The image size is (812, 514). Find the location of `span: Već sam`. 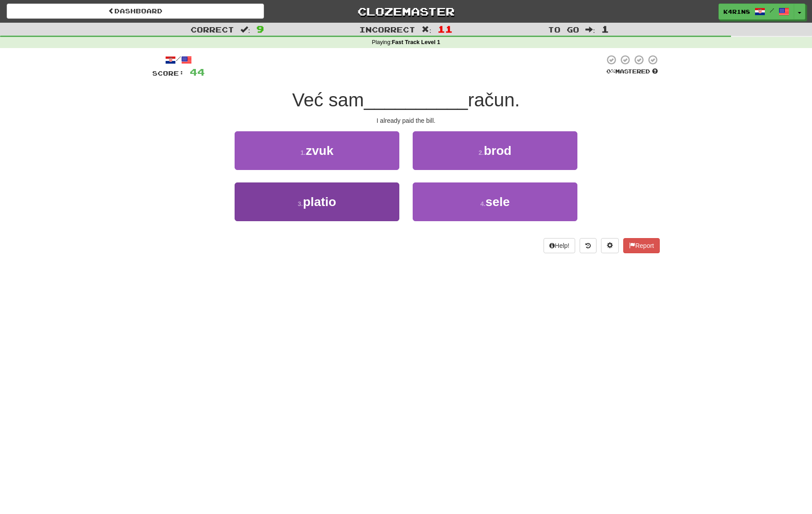

span: Već sam is located at coordinates (328, 100).